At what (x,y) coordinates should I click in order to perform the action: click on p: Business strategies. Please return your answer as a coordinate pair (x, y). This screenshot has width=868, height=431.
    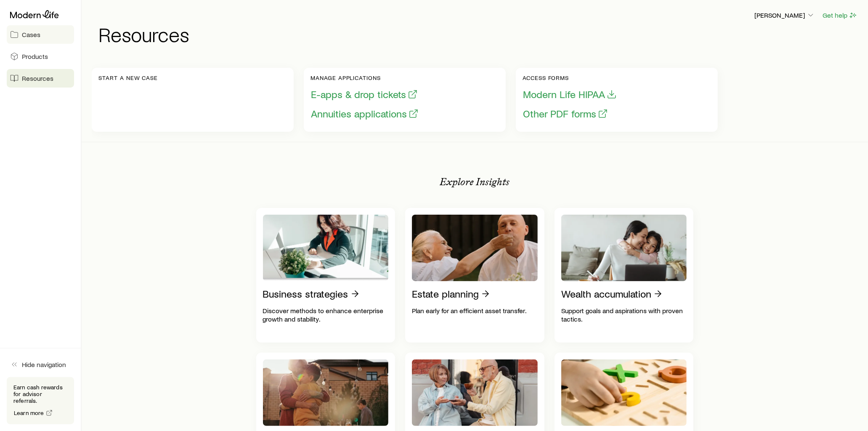
    Looking at the image, I should click on (305, 294).